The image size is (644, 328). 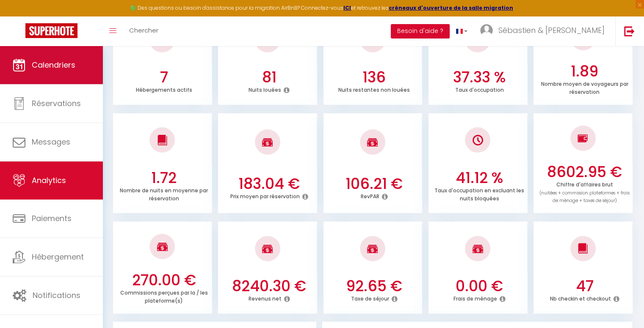 What do you see at coordinates (584, 192) in the screenshot?
I see `p: Chiffre d'affaires brut` at bounding box center [584, 192].